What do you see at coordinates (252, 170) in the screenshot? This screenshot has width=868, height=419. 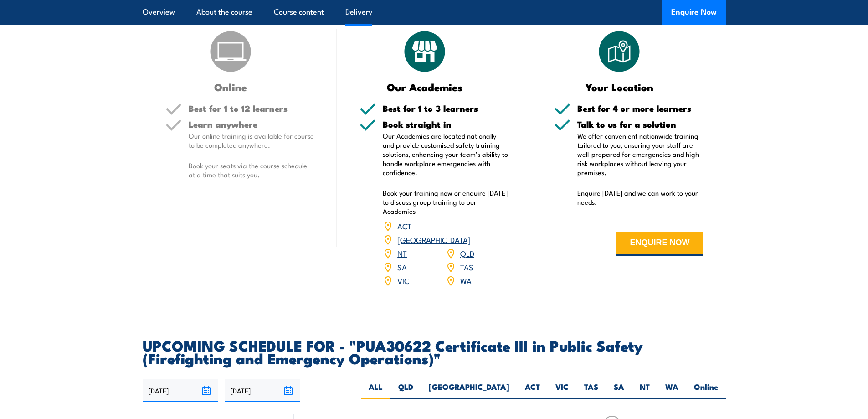 I see `p: Book your seats via the course schedule at a time that suits you.` at bounding box center [252, 170].